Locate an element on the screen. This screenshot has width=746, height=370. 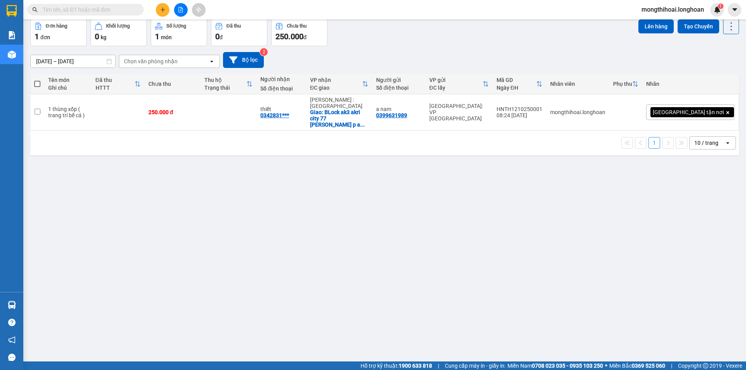
div: mongthihoai.longhoan is located at coordinates (578, 112).